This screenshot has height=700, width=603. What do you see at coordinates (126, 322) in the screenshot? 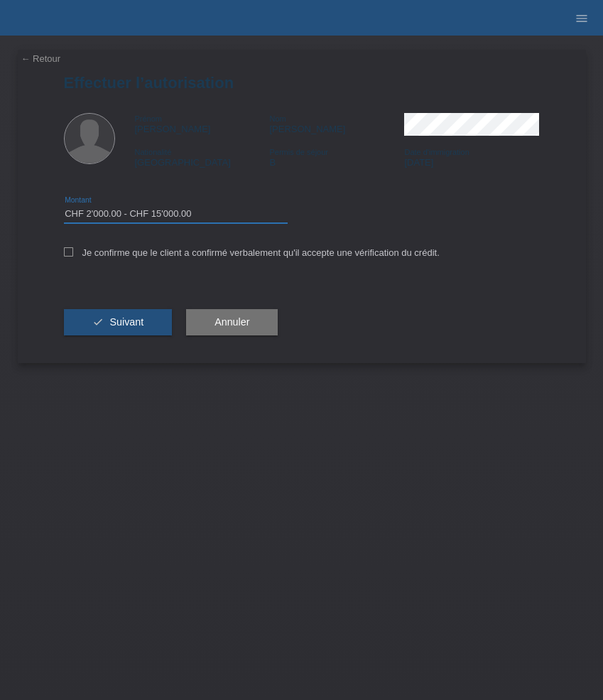
I see `span: Suivant` at bounding box center [126, 322].